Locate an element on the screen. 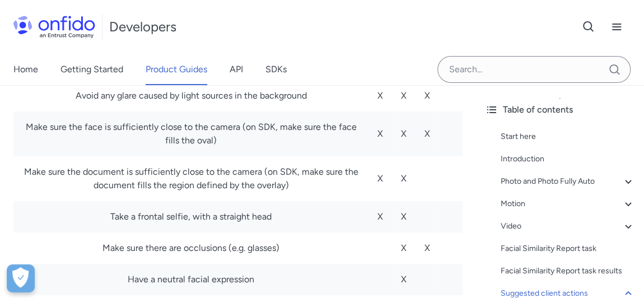  div: Photo and Photo Fully Auto is located at coordinates (568, 181).